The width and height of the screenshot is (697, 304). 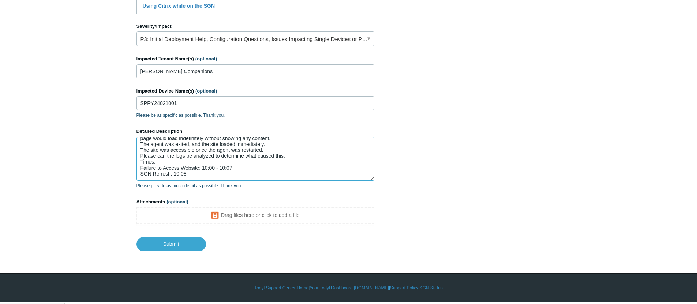 I want to click on a: Todyl Support Center Home, so click(x=281, y=288).